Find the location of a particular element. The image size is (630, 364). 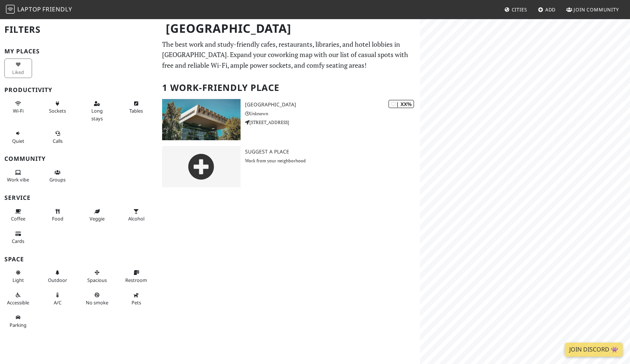

span: Group tables is located at coordinates (57, 180).